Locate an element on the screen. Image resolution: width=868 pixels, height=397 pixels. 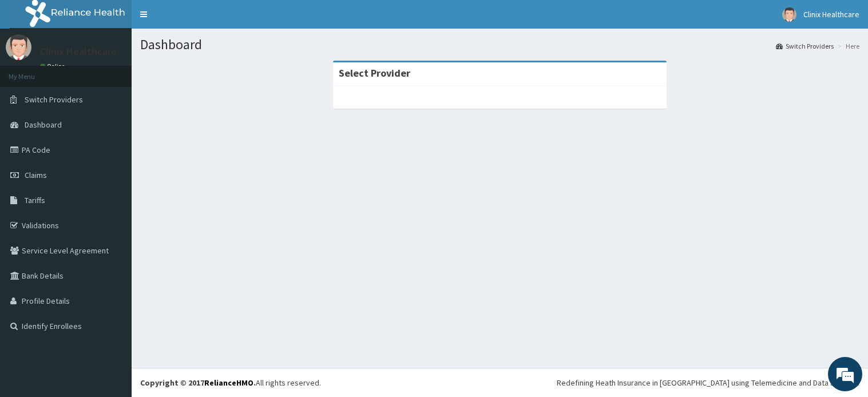
span: Claims is located at coordinates (35, 175).